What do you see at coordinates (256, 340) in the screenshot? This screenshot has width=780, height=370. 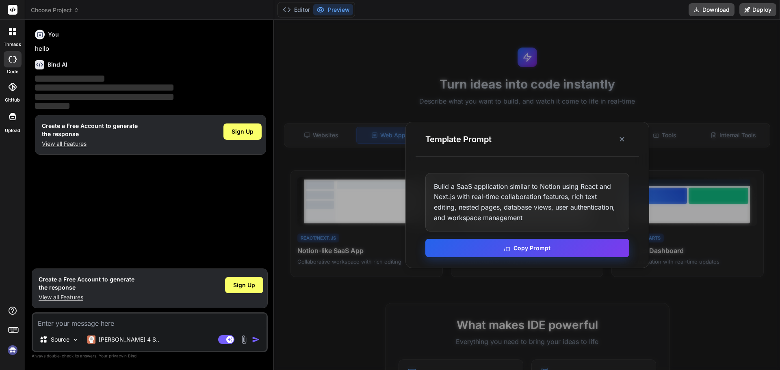 I see `img: icon` at bounding box center [256, 340].